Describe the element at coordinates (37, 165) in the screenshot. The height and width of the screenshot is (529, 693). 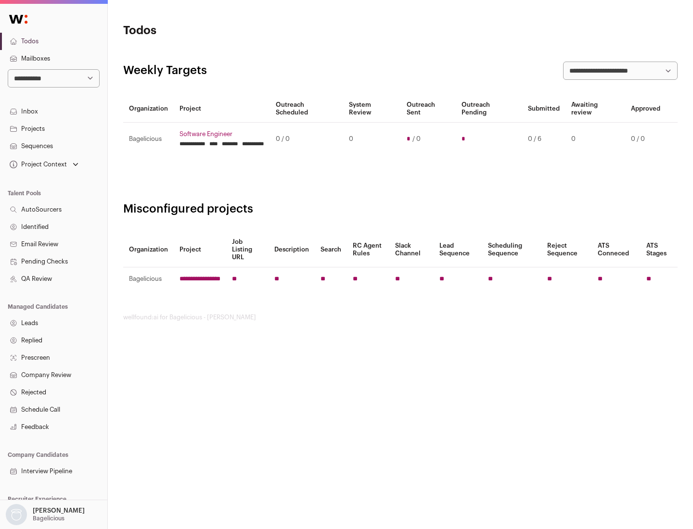
I see `div: Project Context` at that location.